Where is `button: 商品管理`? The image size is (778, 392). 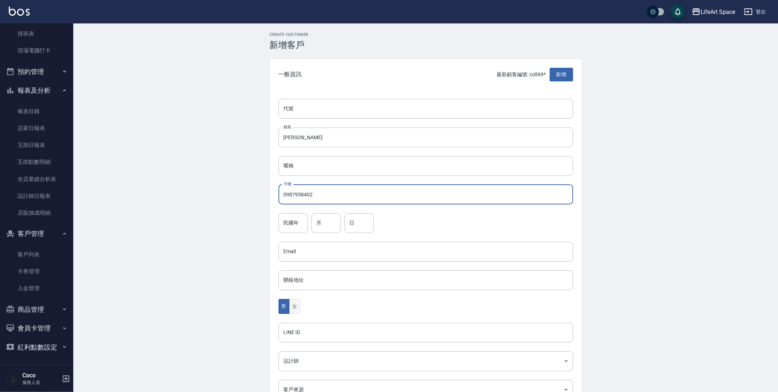 button: 商品管理 is located at coordinates (37, 310).